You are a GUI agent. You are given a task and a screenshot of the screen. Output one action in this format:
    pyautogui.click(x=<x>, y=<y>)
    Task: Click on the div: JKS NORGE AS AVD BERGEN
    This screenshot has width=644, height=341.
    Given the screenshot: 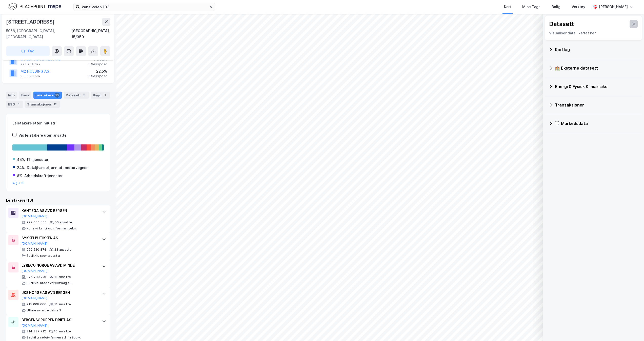 What is the action you would take?
    pyautogui.click(x=59, y=293)
    